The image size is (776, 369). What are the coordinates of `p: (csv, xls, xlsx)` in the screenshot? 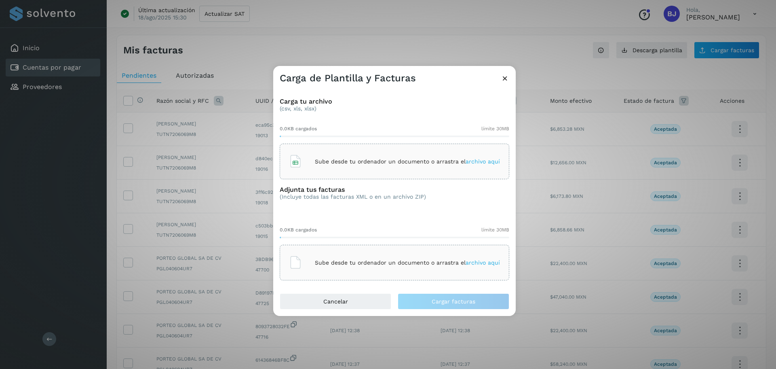 It's located at (395, 108).